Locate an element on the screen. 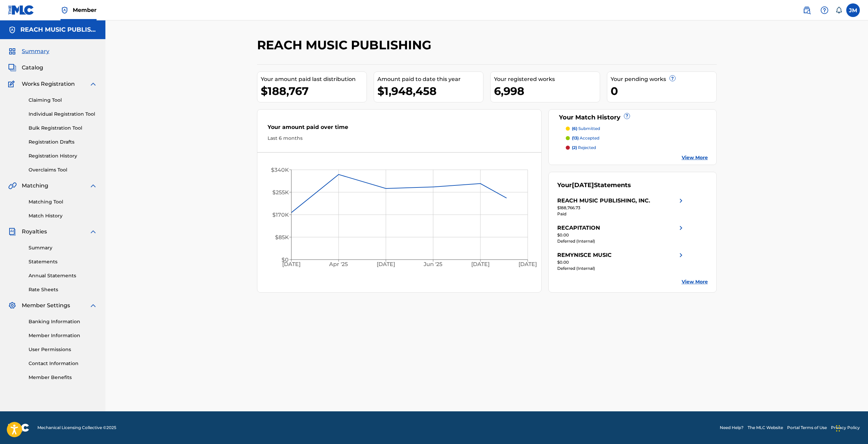 The image size is (868, 444). a: Overclaims Tool is located at coordinates (63, 170).